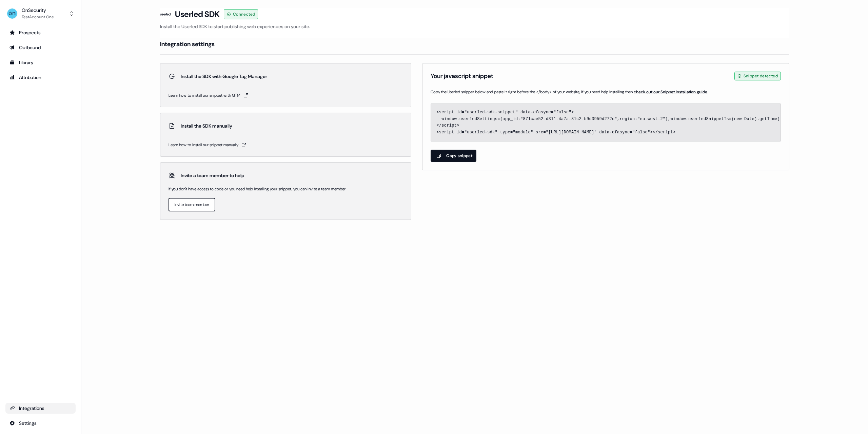  I want to click on span: Connected, so click(244, 14).